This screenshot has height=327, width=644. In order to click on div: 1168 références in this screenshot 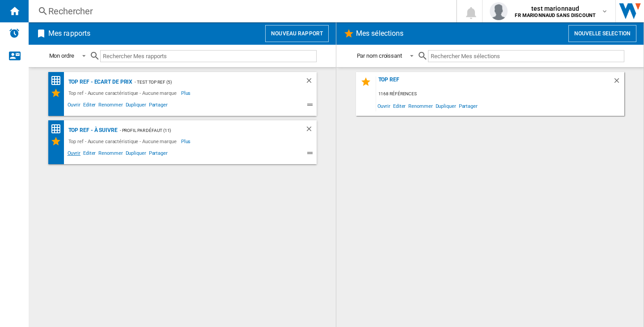, I will do `click(500, 94)`.